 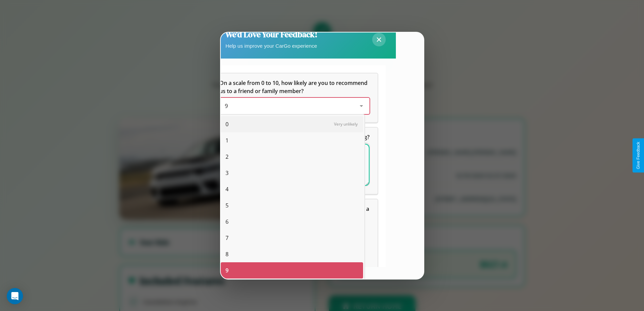 I want to click on div: 7, so click(x=292, y=238).